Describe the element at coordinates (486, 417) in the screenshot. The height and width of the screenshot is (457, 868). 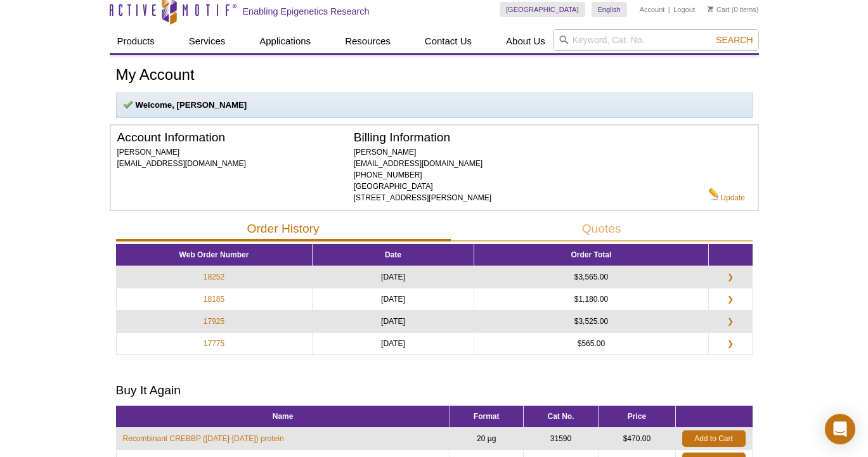
I see `th: Format` at that location.